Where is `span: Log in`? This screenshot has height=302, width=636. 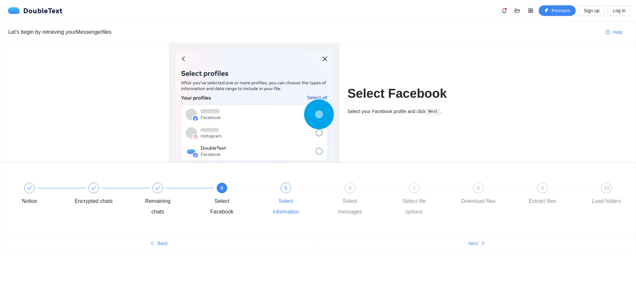
span: Log in is located at coordinates (619, 11).